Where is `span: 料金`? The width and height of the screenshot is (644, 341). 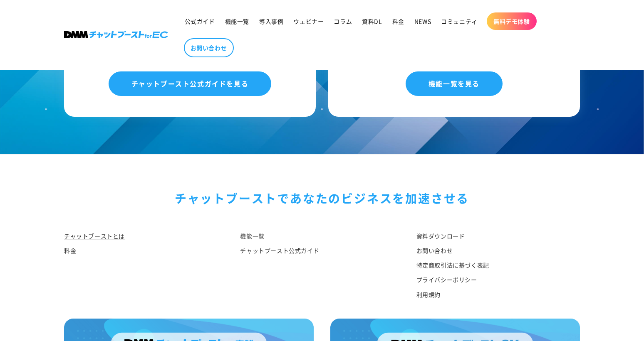 span: 料金 is located at coordinates (398, 21).